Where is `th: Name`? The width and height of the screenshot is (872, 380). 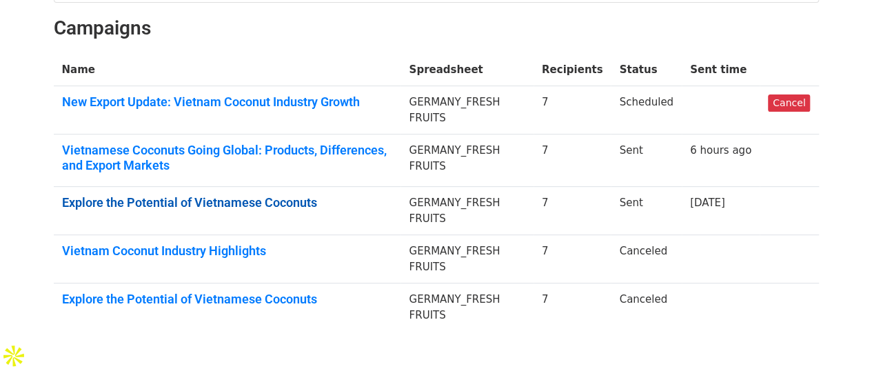
th: Name is located at coordinates (227, 70).